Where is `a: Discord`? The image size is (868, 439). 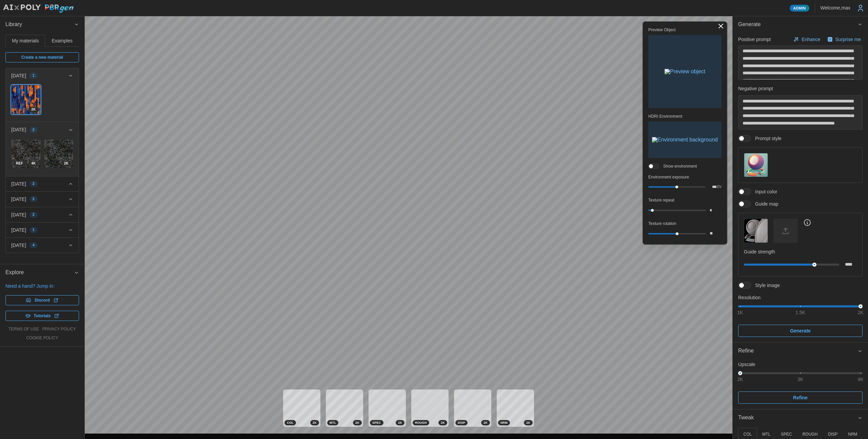 a: Discord is located at coordinates (42, 300).